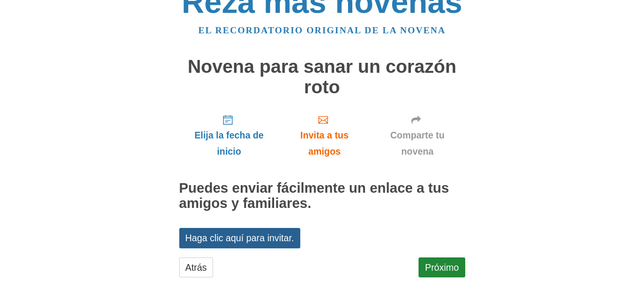  Describe the element at coordinates (441, 267) in the screenshot. I see `a: Próximo` at that location.